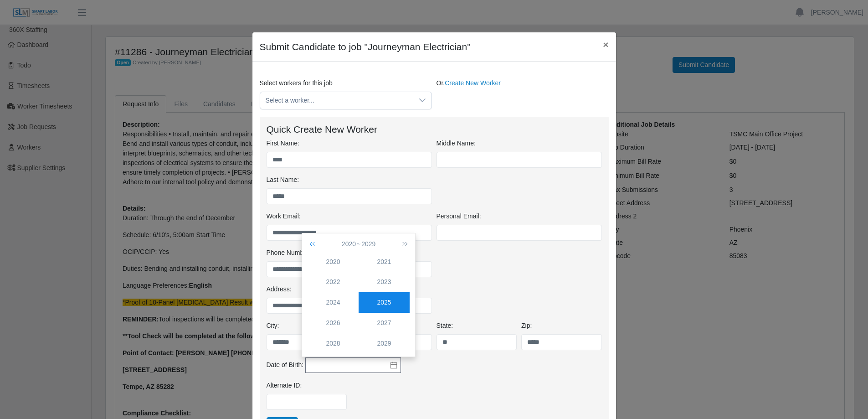 The width and height of the screenshot is (868, 419). What do you see at coordinates (384, 262) in the screenshot?
I see `div: 2021` at bounding box center [384, 262].